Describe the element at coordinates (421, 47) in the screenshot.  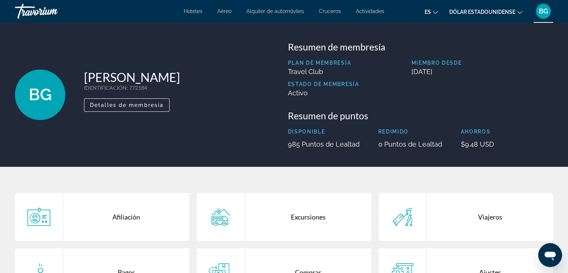
I see `h3: Resumen de membresía` at that location.